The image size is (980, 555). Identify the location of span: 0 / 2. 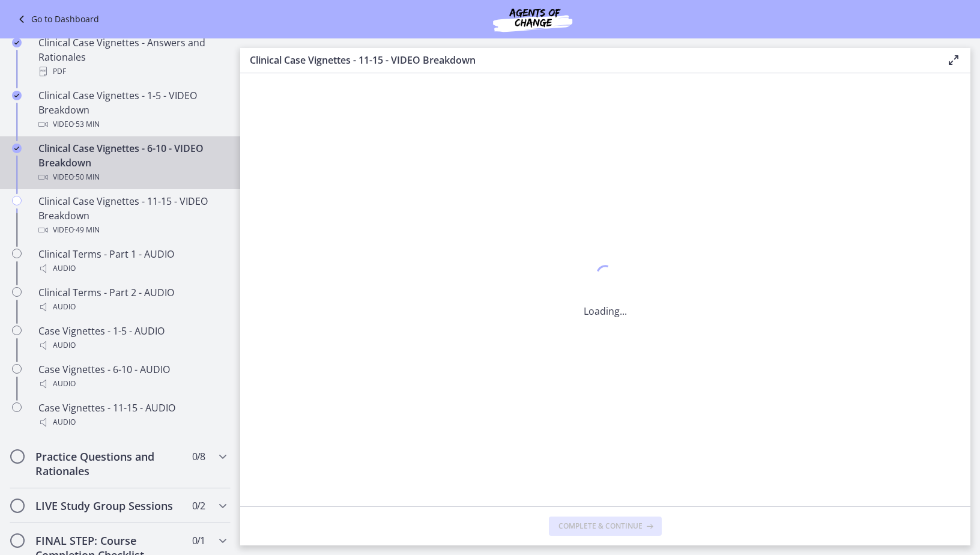
(199, 505).